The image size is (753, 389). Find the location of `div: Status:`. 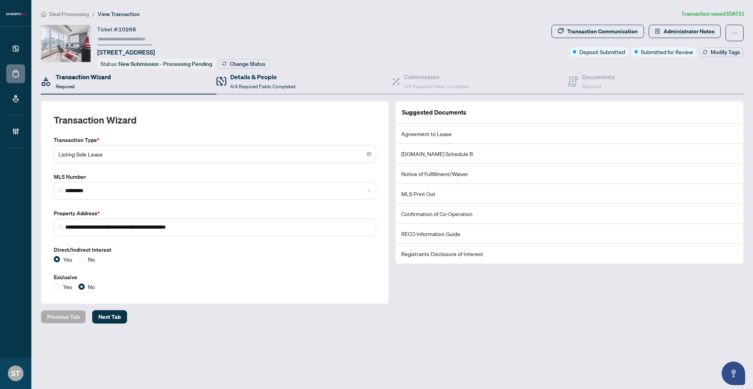

div: Status: is located at coordinates (156, 64).